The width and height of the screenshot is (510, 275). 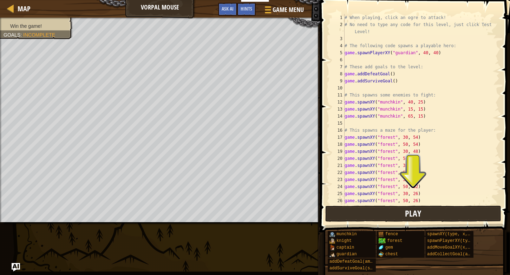 I want to click on div: 4, so click(x=337, y=46).